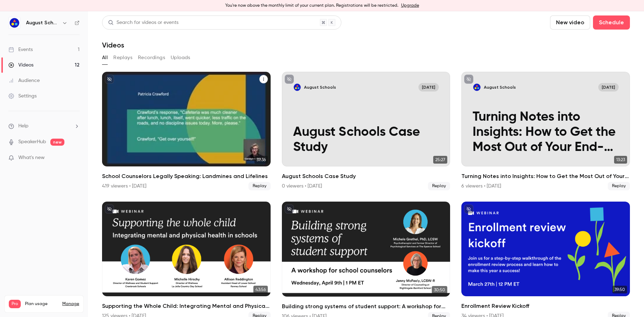  Describe the element at coordinates (42, 304) in the screenshot. I see `span: Plan usage` at that location.